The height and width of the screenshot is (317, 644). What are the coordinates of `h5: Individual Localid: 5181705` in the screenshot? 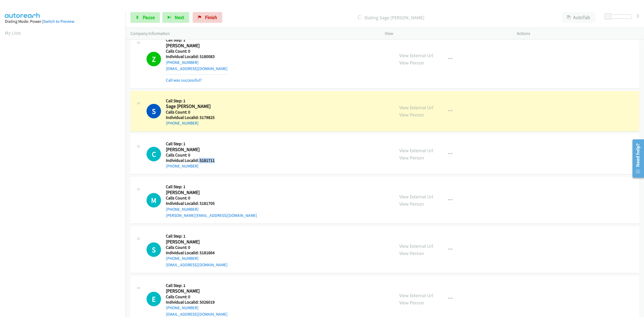 It's located at (212, 204).